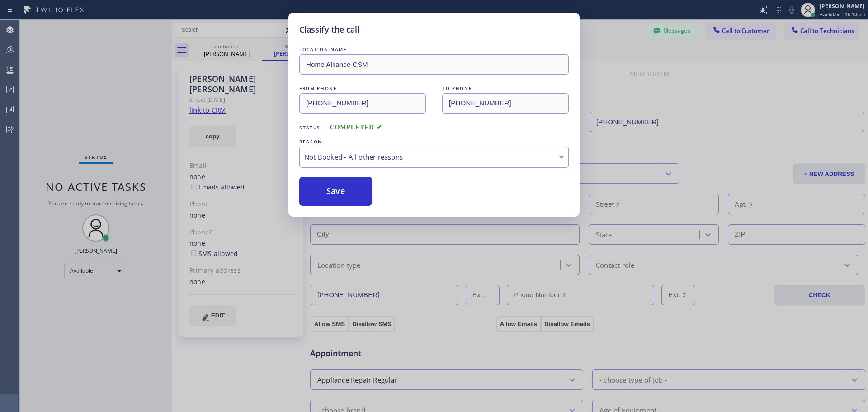  I want to click on h5: Classify the call, so click(329, 29).